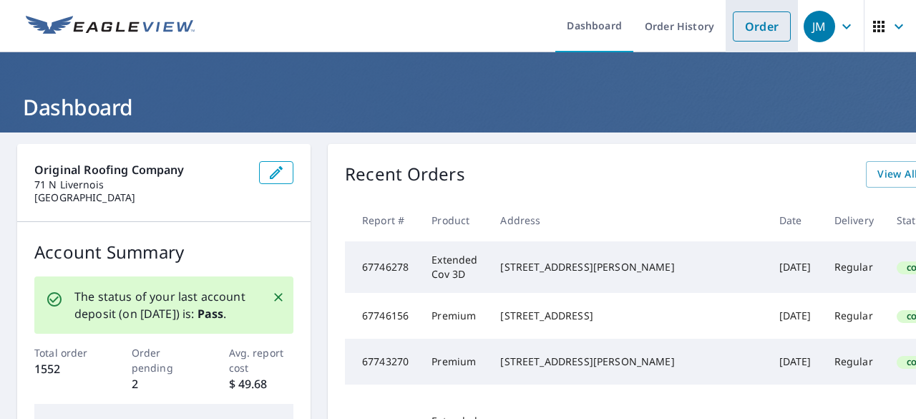 The image size is (916, 419). Describe the element at coordinates (261, 360) in the screenshot. I see `p: Avg. report cost` at that location.